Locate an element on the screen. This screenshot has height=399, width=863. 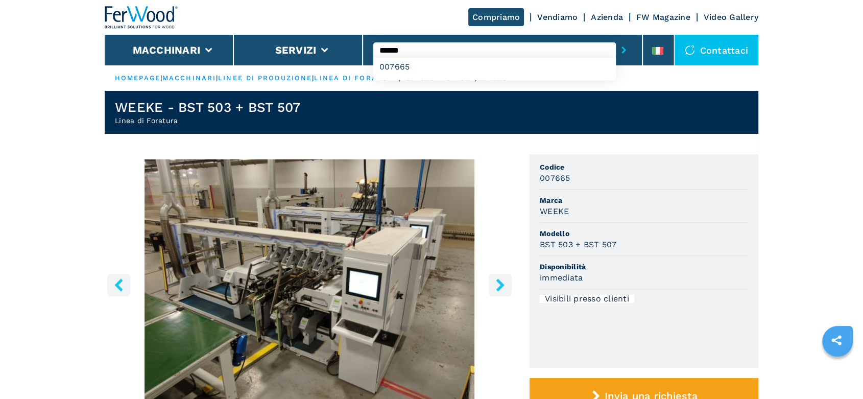
button: Servizi is located at coordinates (295, 50).